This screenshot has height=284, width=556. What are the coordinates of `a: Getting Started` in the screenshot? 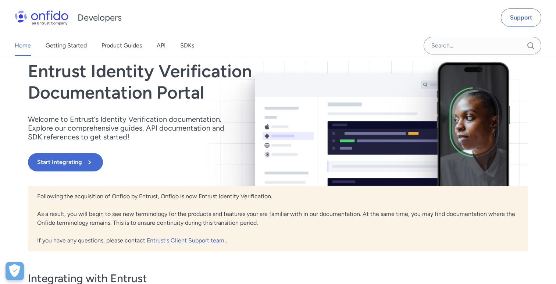 It's located at (66, 46).